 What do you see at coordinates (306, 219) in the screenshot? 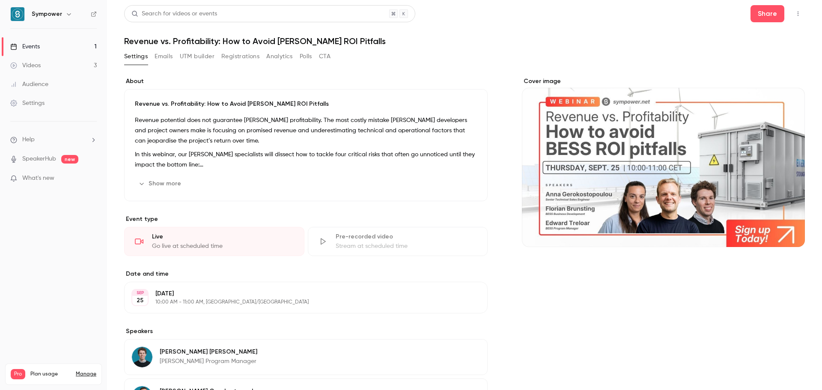
I see `p: Event type` at bounding box center [306, 219].